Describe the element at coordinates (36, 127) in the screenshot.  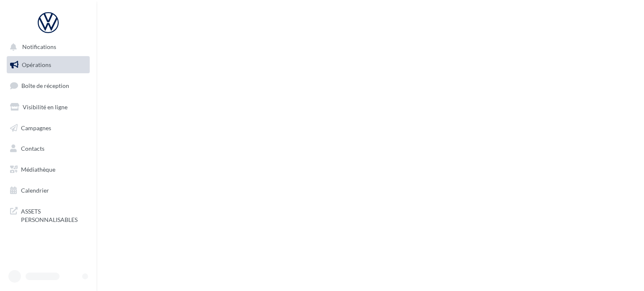
I see `span: Campagnes` at that location.